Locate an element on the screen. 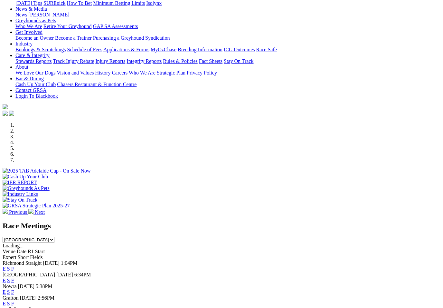  a: Who We Are is located at coordinates (29, 26).